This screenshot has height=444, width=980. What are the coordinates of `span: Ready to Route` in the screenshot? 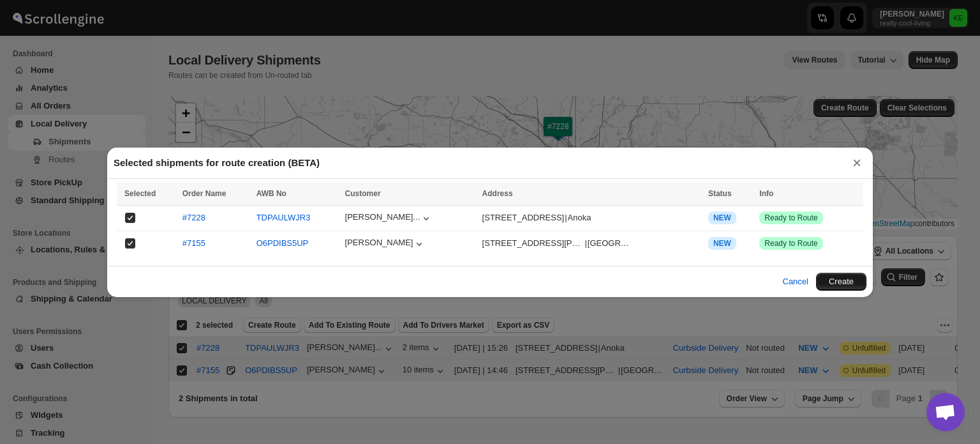 It's located at (791, 218).